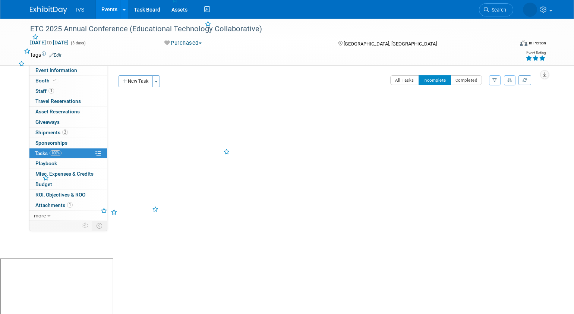 Image resolution: width=574 pixels, height=314 pixels. I want to click on button: Completed, so click(466, 80).